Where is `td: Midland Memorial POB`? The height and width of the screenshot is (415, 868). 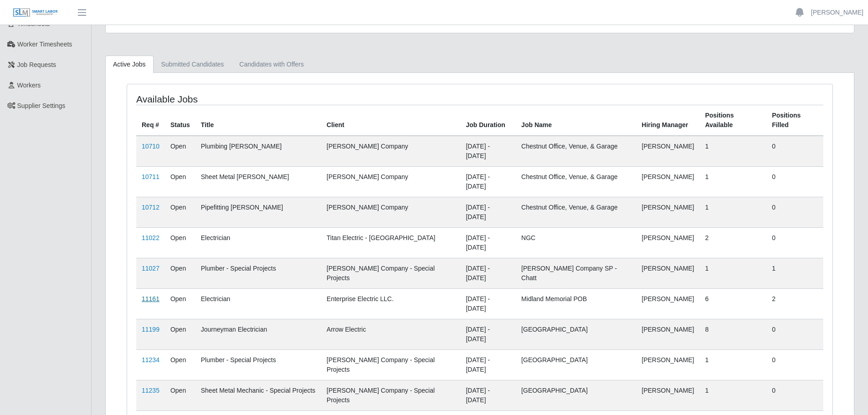 td: Midland Memorial POB is located at coordinates (576, 303).